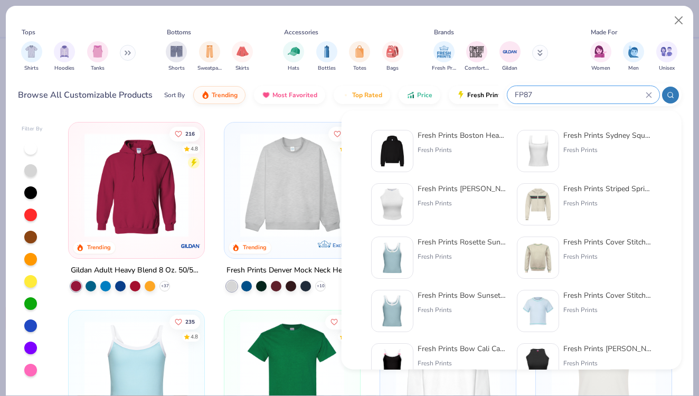 The height and width of the screenshot is (396, 699). I want to click on span: Top Rated, so click(367, 95).